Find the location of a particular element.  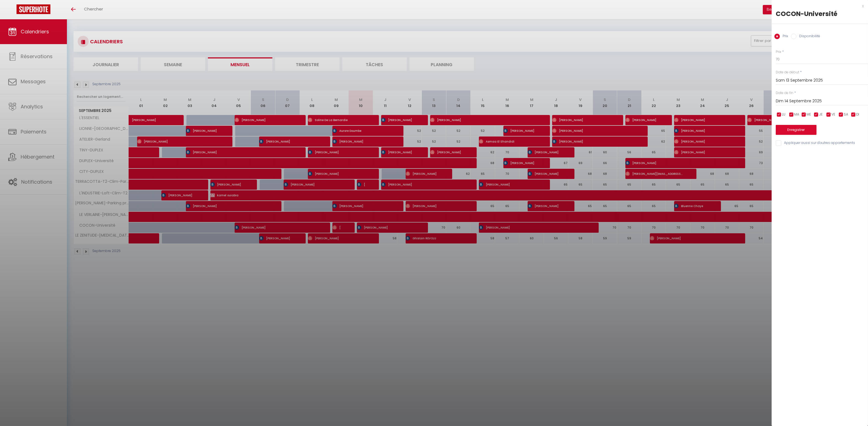

label: Date de fin is located at coordinates (784, 93).